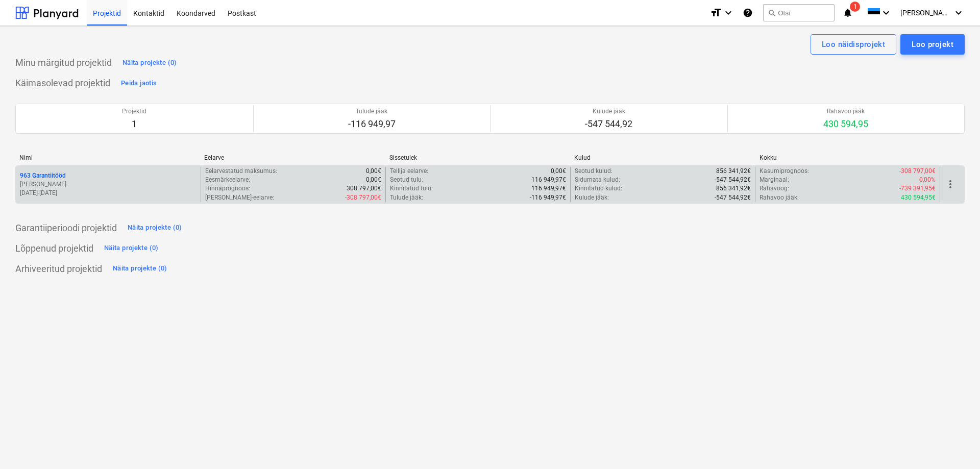 The height and width of the screenshot is (469, 980). What do you see at coordinates (848, 158) in the screenshot?
I see `div: Kokku` at bounding box center [848, 158].